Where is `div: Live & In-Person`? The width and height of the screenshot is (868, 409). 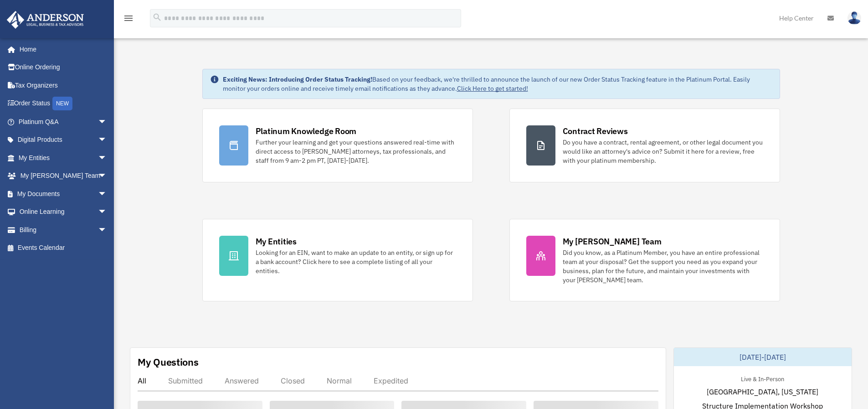 div: Live & In-Person is located at coordinates (763, 378).